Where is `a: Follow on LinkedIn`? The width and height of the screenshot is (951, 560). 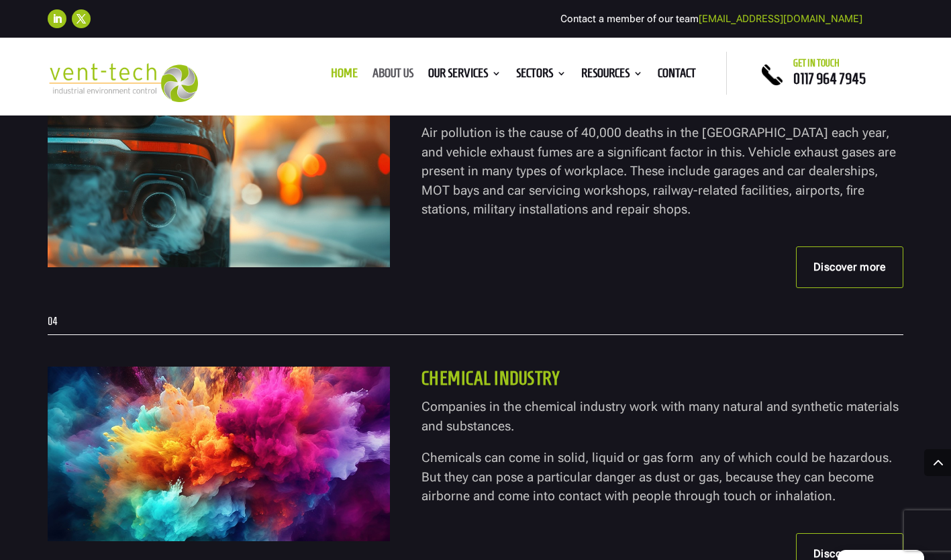 a: Follow on LinkedIn is located at coordinates (57, 18).